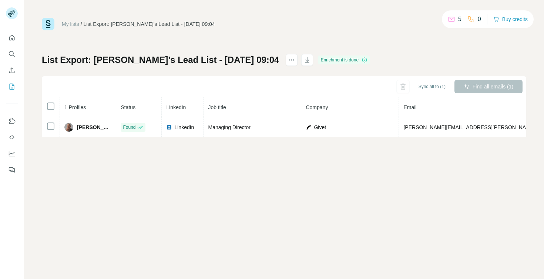 This screenshot has width=544, height=279. I want to click on a: My lists, so click(70, 24).